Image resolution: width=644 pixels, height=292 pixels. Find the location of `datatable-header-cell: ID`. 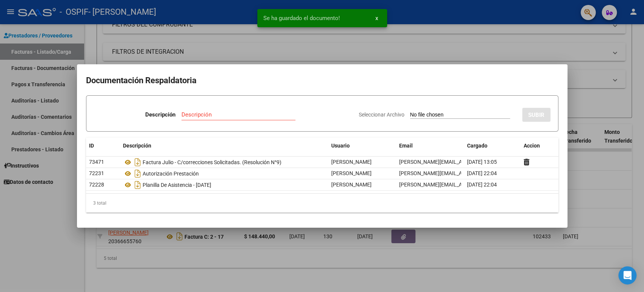

datatable-header-cell: ID is located at coordinates (103, 146).